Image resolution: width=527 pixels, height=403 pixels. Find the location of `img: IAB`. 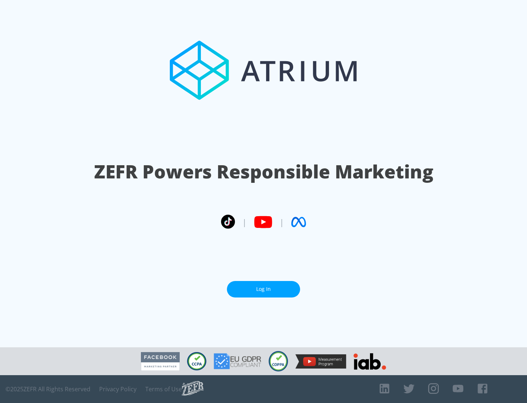

img: IAB is located at coordinates (370, 361).